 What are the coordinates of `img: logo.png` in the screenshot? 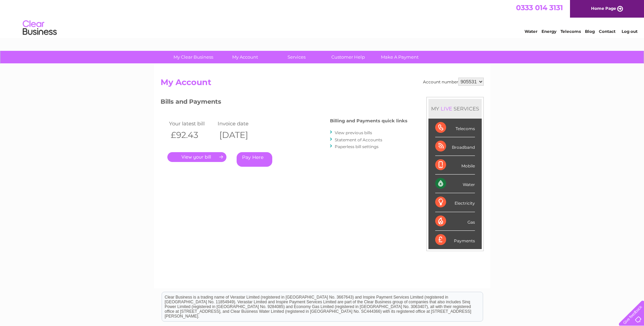 It's located at (40, 28).